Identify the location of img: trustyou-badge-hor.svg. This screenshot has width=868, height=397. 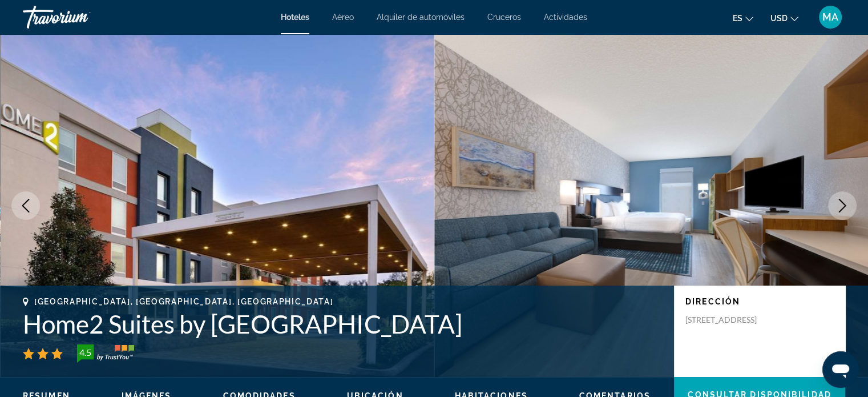
(106, 353).